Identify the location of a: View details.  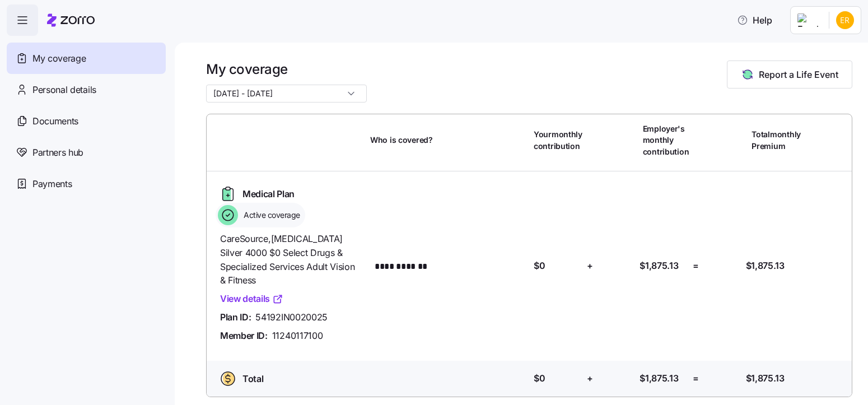
(251, 298).